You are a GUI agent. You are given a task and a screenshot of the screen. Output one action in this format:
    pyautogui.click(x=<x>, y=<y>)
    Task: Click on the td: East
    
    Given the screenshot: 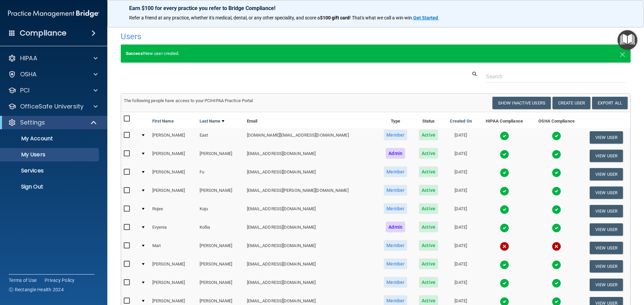 What is the action you would take?
    pyautogui.click(x=220, y=137)
    